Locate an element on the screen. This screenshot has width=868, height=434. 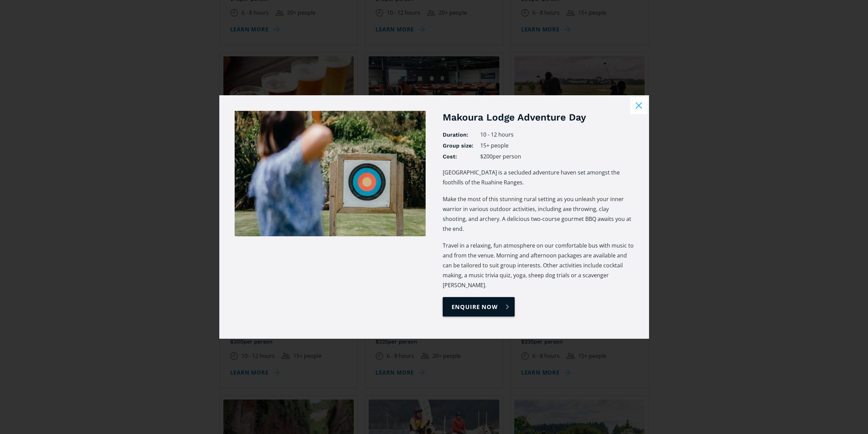
img: Makoura Lodge Adventure Day is located at coordinates (330, 173).